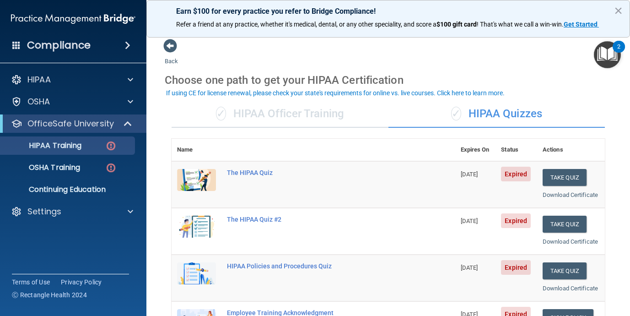 This screenshot has height=316, width=630. Describe the element at coordinates (39, 80) in the screenshot. I see `p: HIPAA` at that location.